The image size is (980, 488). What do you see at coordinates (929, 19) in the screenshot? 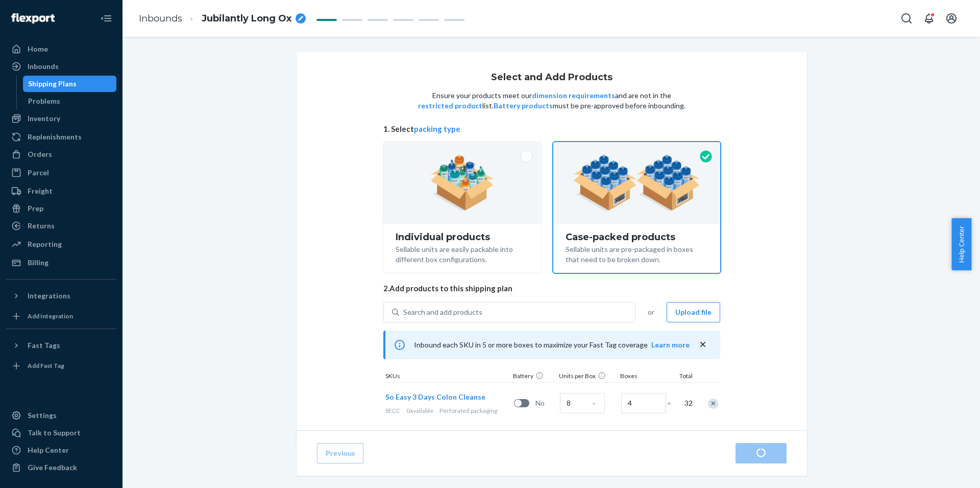
I see `button: Open notifications` at bounding box center [929, 19].